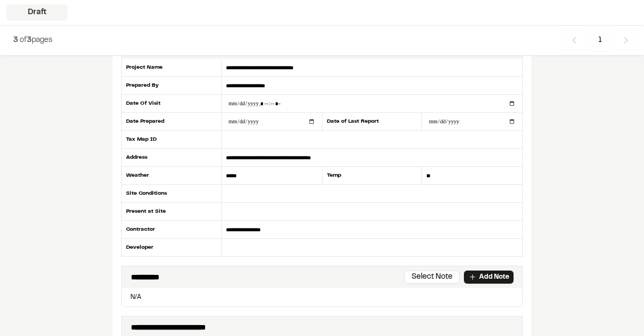 The image size is (644, 336). Describe the element at coordinates (171, 104) in the screenshot. I see `div: Date Of Visit` at that location.